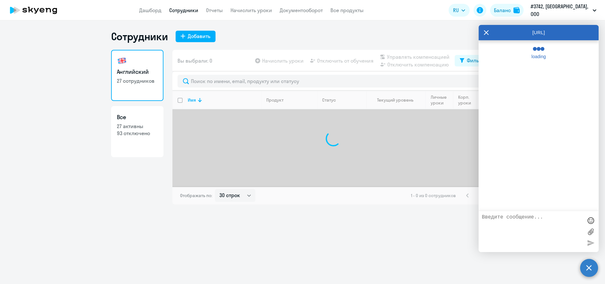  I want to click on img: english, so click(122, 61).